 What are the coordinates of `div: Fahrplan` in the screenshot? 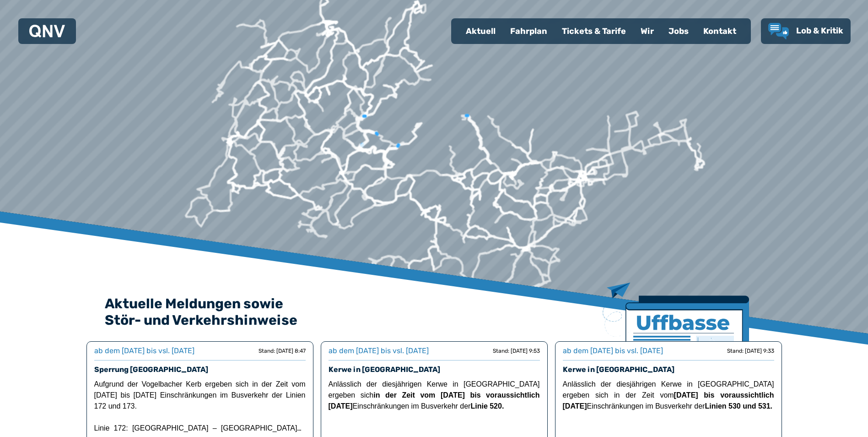 It's located at (528, 31).